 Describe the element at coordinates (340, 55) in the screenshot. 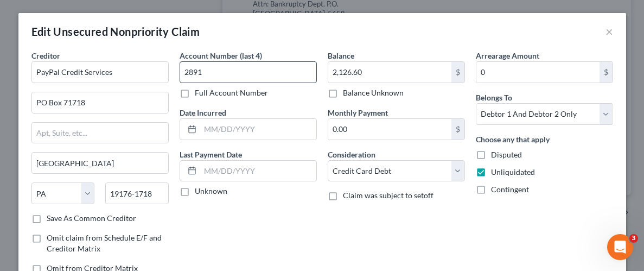

I see `label: Balance` at that location.